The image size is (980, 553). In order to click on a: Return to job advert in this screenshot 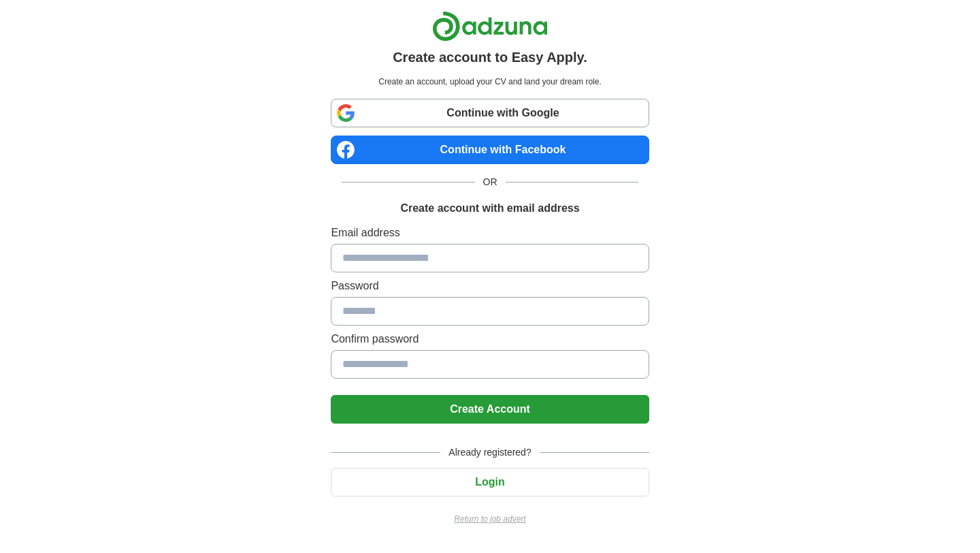, I will do `click(489, 519)`.